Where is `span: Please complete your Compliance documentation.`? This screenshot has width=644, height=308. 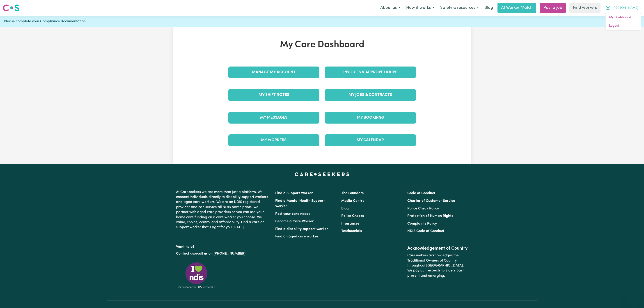 span: Please complete your Compliance documentation. is located at coordinates (45, 21).